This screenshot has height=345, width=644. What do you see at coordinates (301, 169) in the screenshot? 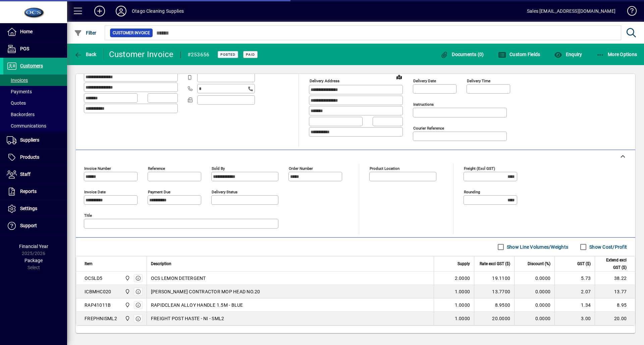
I see `mat-label: Order number` at bounding box center [301, 169].